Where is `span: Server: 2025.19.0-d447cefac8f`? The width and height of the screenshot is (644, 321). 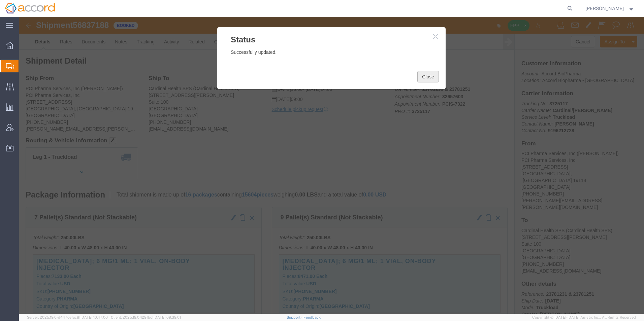 span: Server: 2025.19.0-d447cefac8f is located at coordinates (67, 317).